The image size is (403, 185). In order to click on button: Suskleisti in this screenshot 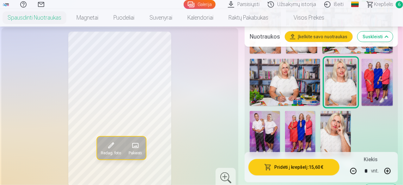, I will do `click(375, 37)`.